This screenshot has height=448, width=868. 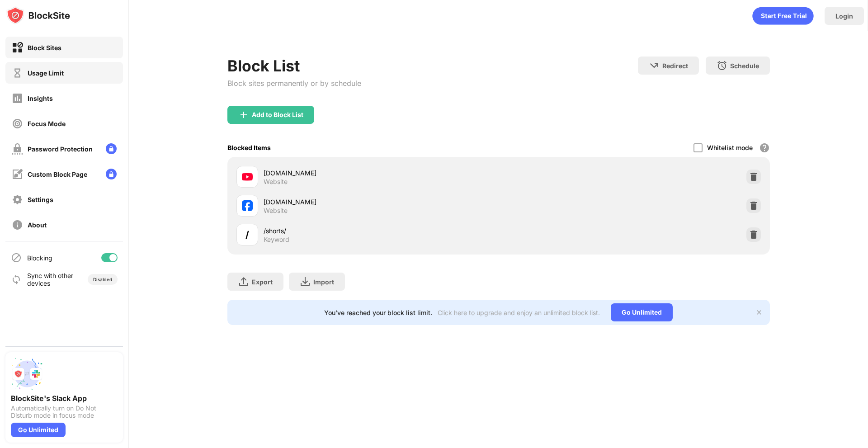 What do you see at coordinates (249, 148) in the screenshot?
I see `div: Blocked Items` at bounding box center [249, 148].